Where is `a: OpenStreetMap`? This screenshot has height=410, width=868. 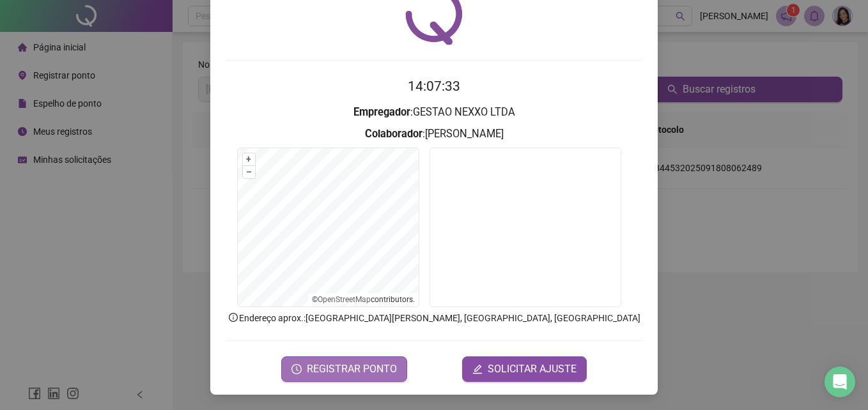 a: OpenStreetMap is located at coordinates (344, 299).